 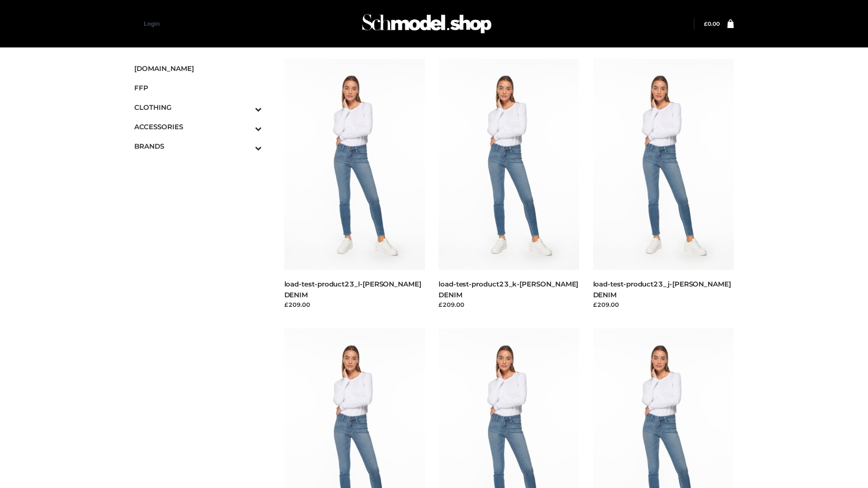 I want to click on span: BRANDS, so click(x=198, y=146).